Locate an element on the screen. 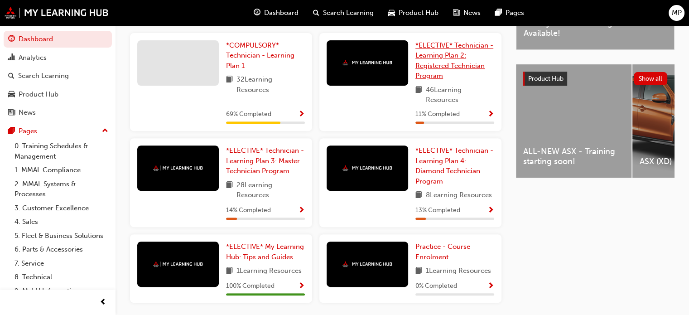 The height and width of the screenshot is (315, 689). span: 14 % Completed is located at coordinates (248, 210).